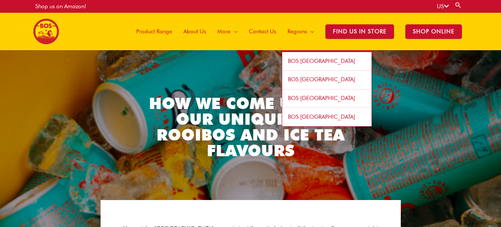 This screenshot has width=501, height=227. What do you see at coordinates (458, 5) in the screenshot?
I see `a: Search button` at bounding box center [458, 5].